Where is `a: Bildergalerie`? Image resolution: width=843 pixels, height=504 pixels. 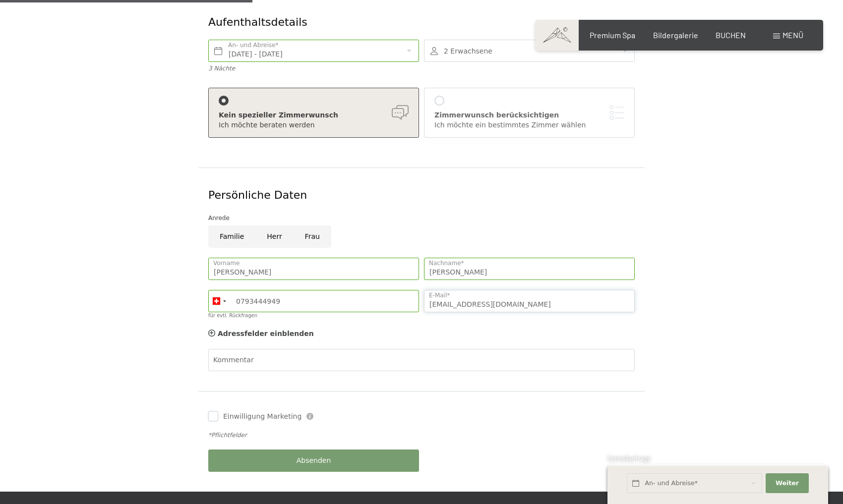 a: Bildergalerie is located at coordinates (675, 34).